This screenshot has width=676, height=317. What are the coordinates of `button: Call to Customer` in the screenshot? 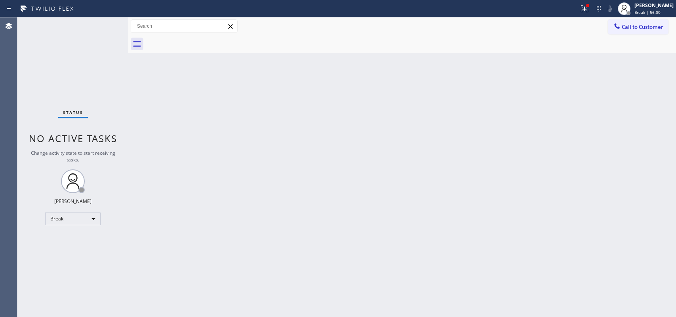 It's located at (638, 27).